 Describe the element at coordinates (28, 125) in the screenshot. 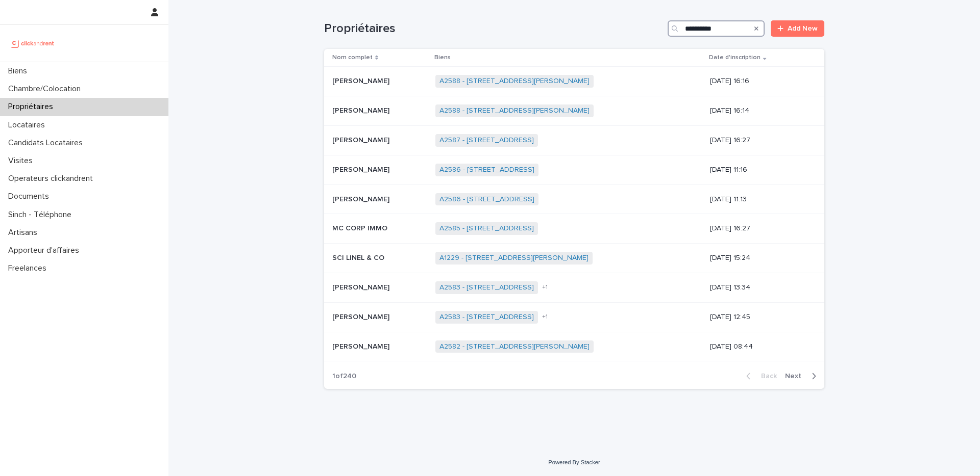

I see `p: Locataires` at that location.